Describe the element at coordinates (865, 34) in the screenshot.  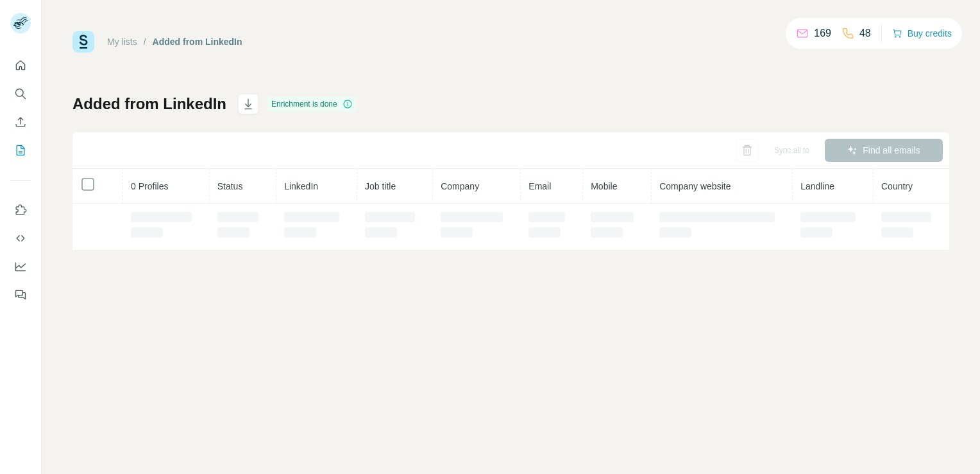
I see `p: 48` at that location.